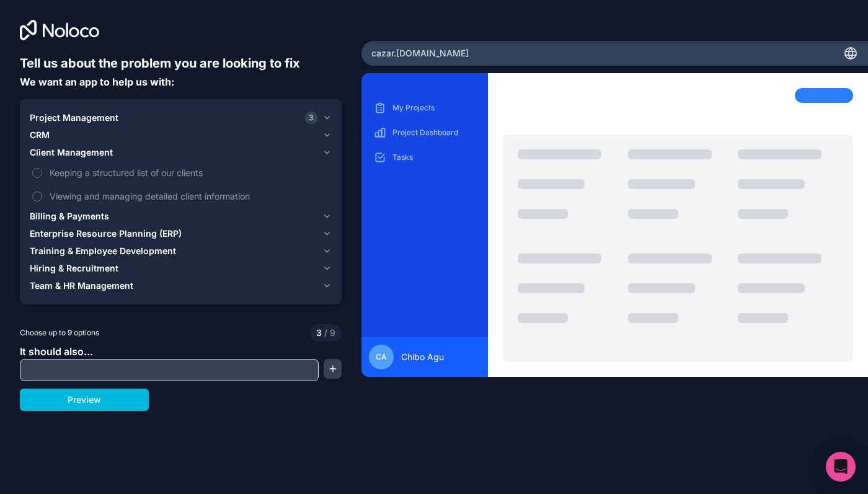 The width and height of the screenshot is (868, 494). Describe the element at coordinates (180, 118) in the screenshot. I see `button: Project Management3` at that location.